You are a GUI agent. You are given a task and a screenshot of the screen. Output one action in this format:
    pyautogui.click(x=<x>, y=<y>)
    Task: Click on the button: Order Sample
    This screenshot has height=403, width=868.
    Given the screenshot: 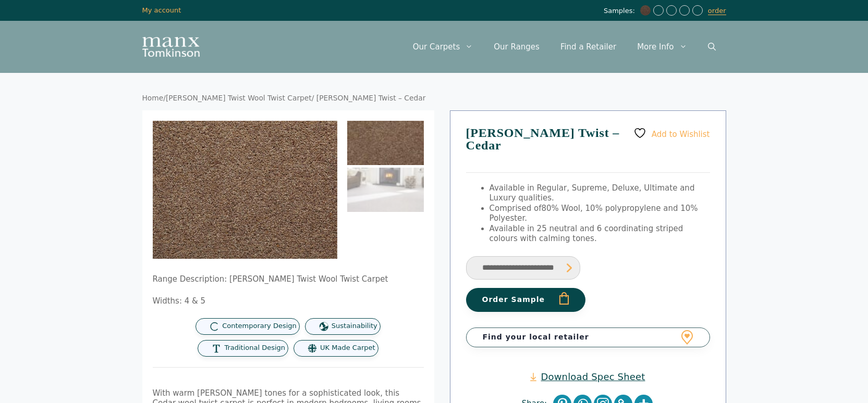 What is the action you would take?
    pyautogui.click(x=526, y=300)
    